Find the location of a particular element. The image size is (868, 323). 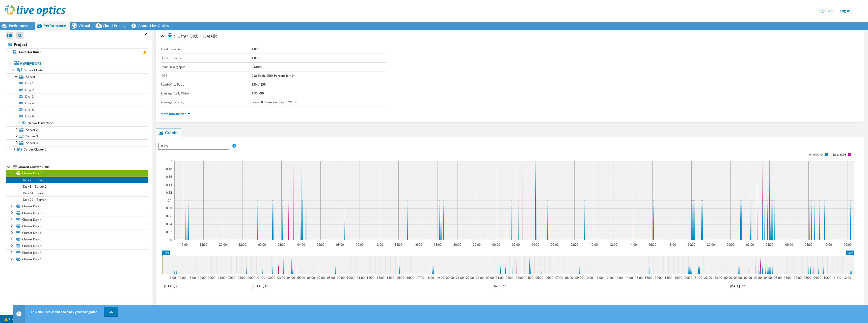

text: 10:00 is located at coordinates (350, 278).